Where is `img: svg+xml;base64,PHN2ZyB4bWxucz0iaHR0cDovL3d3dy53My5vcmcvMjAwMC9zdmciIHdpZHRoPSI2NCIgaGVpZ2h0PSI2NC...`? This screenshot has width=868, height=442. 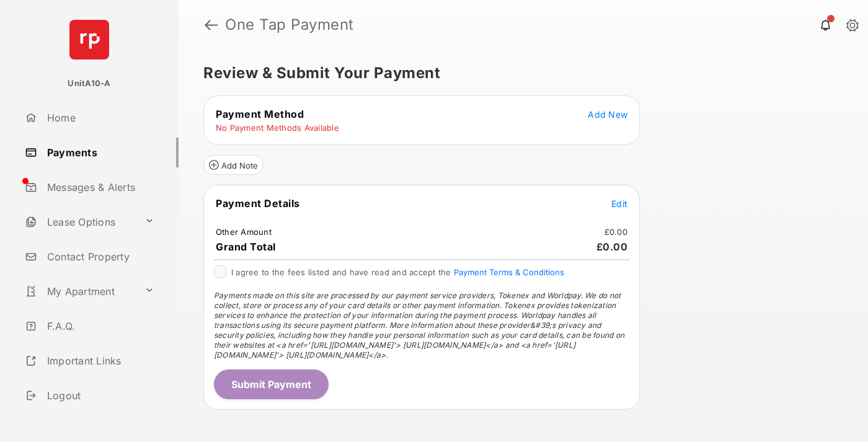
img: svg+xml;base64,PHN2ZyB4bWxucz0iaHR0cDovL3d3dy53My5vcmcvMjAwMC9zdmciIHdpZHRoPSI2NCIgaGVpZ2h0PSI2NC... is located at coordinates (89, 40).